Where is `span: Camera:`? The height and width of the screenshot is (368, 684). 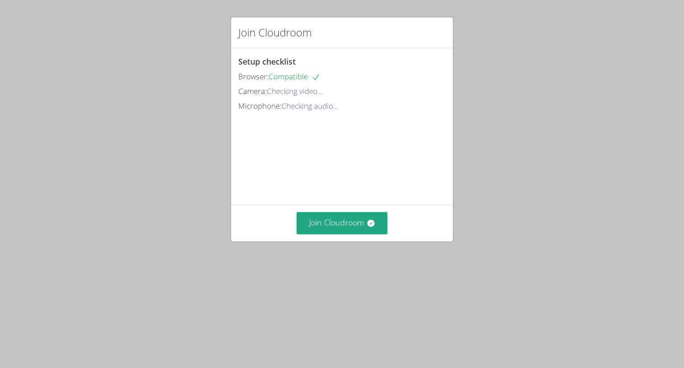
span: Camera: is located at coordinates (252, 91).